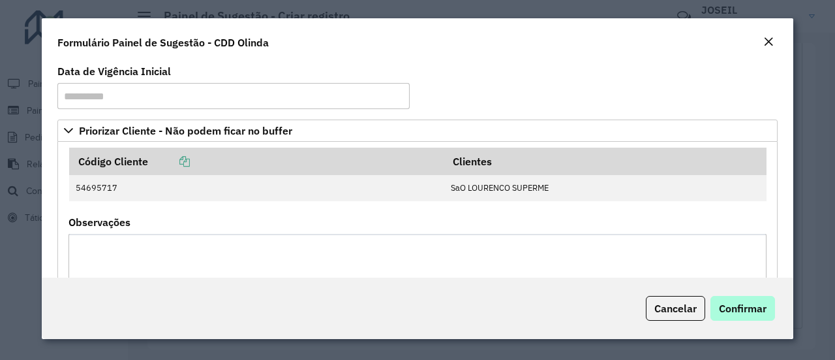  Describe the element at coordinates (743, 308) in the screenshot. I see `button: Confirmar` at that location.